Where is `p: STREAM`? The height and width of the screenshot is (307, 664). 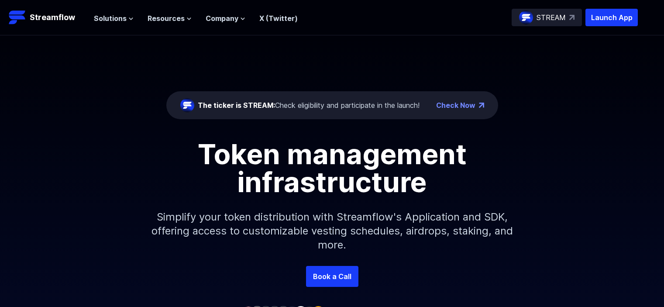 p: STREAM is located at coordinates (551, 17).